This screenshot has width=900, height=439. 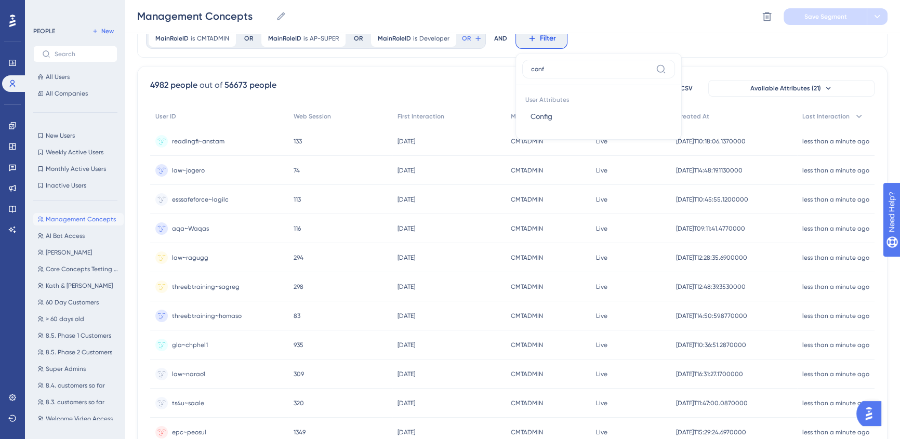 I want to click on button: OR, so click(x=472, y=38).